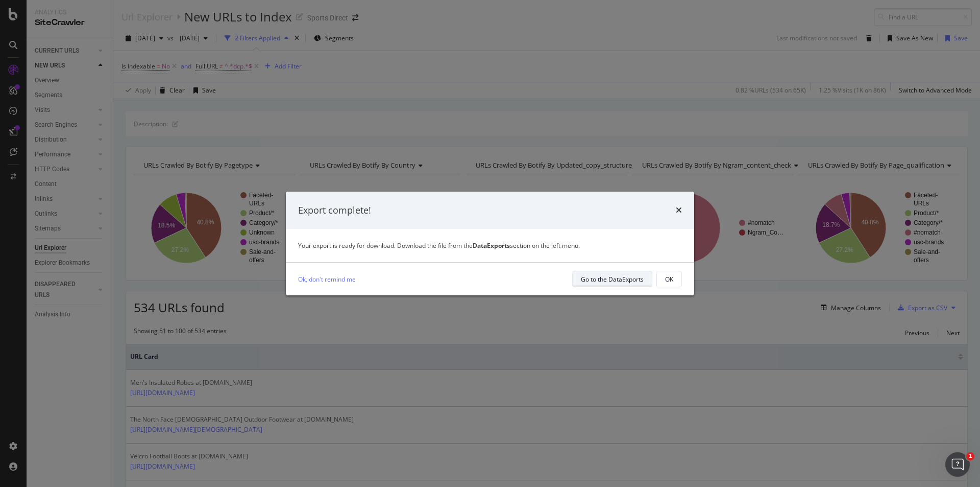 This screenshot has width=980, height=487. I want to click on strong: DataExports, so click(491, 245).